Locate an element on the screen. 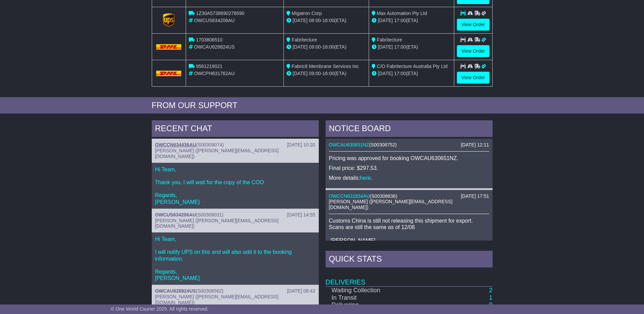 Image resolution: width=644 pixels, height=314 pixels. div: NOTICE BOARD is located at coordinates (409, 129).